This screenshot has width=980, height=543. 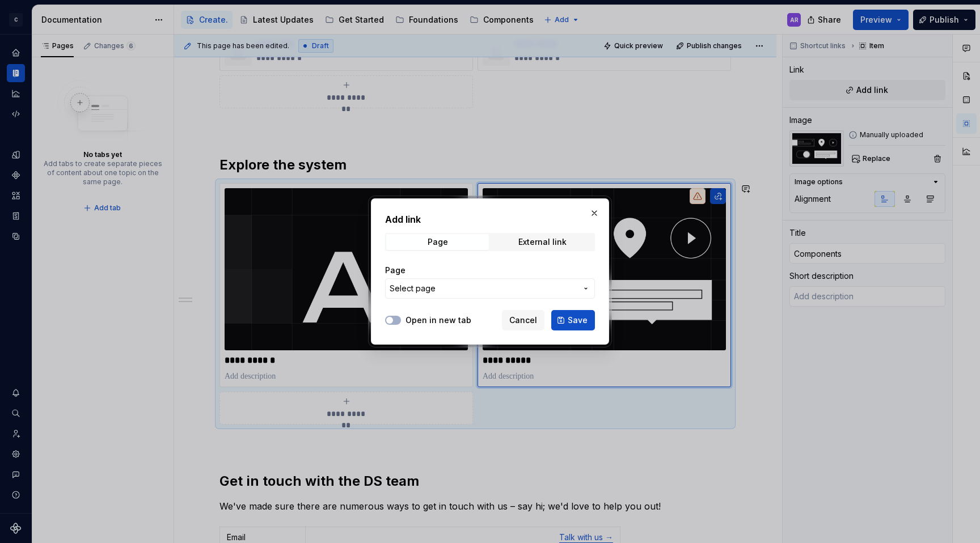 I want to click on div: Page, so click(x=438, y=242).